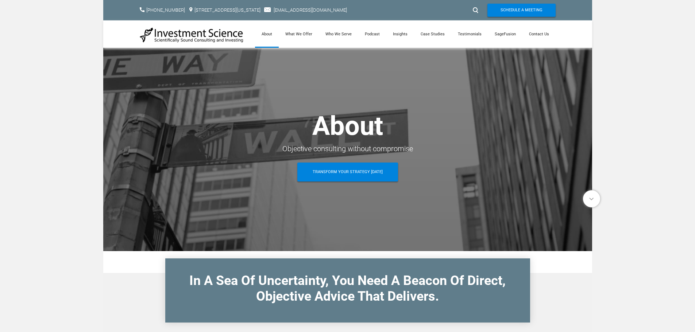  Describe the element at coordinates (521, 10) in the screenshot. I see `a: Schedule A Meeting` at that location.